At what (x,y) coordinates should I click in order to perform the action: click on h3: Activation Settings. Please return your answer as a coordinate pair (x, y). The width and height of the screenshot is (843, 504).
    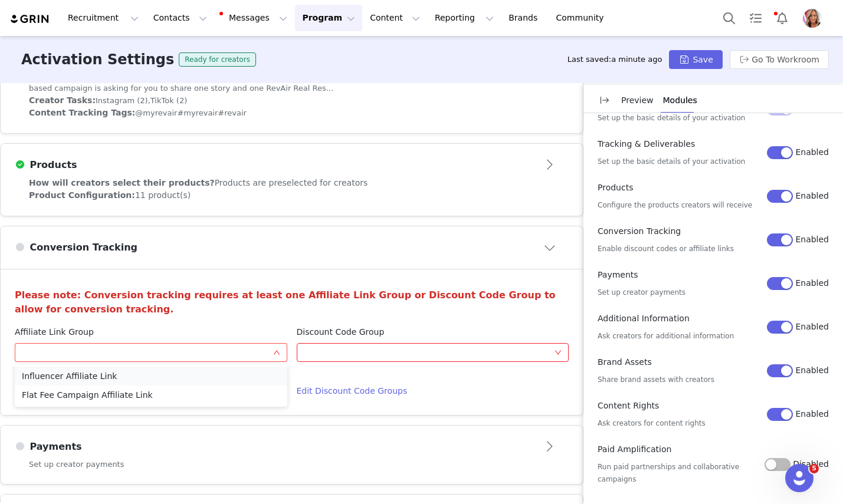
    Looking at the image, I should click on (97, 60).